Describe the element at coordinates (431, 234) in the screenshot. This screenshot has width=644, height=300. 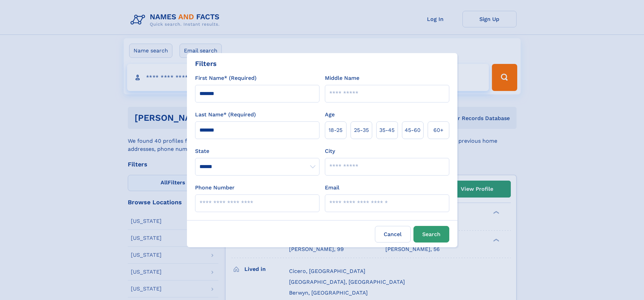
I see `button: Search` at that location.